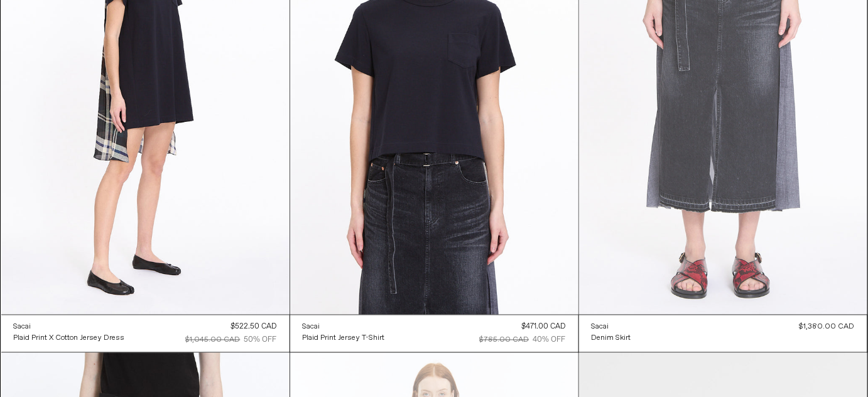 The image size is (868, 397). I want to click on div: $785.00 CAD, so click(504, 340).